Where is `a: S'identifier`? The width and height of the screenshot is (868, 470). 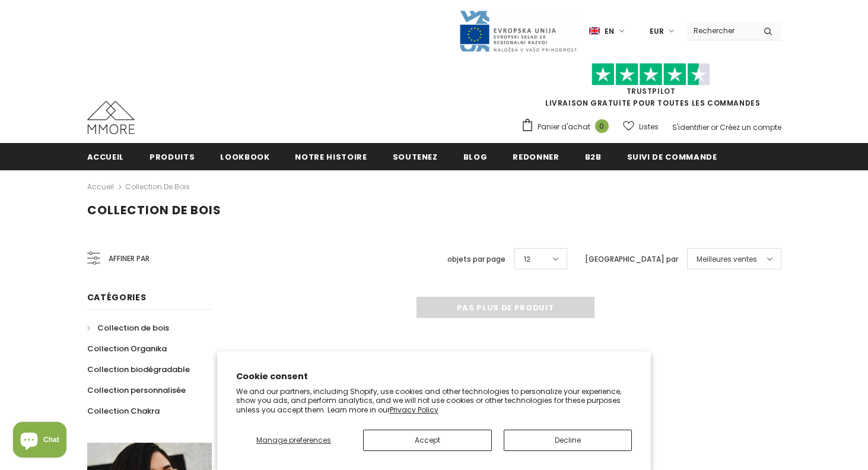
a: S'identifier is located at coordinates (691, 127).